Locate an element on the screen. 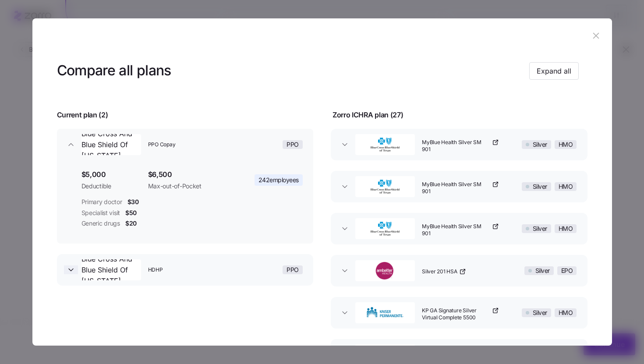  span: Silver 201 HSA is located at coordinates (439, 272).